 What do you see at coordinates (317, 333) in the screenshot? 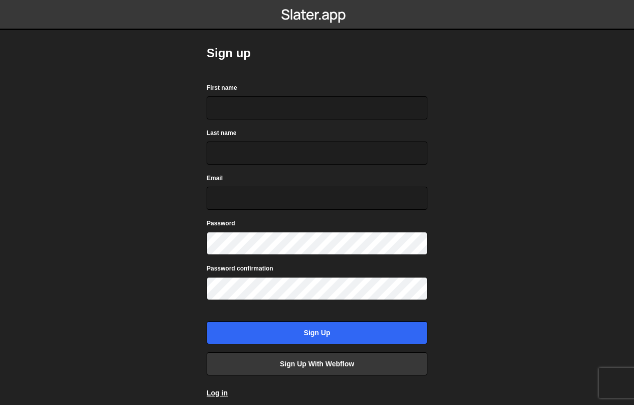
I see `input: Sign up` at bounding box center [317, 333].